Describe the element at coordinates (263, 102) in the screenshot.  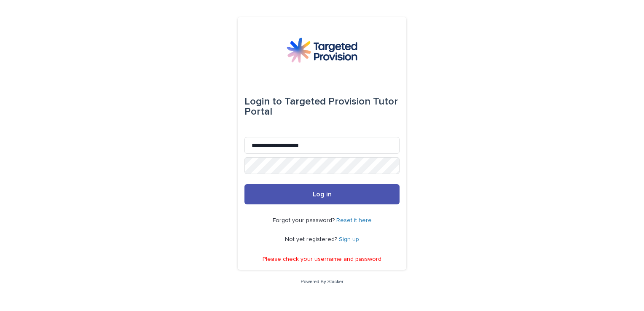
I see `span: Login to` at that location.